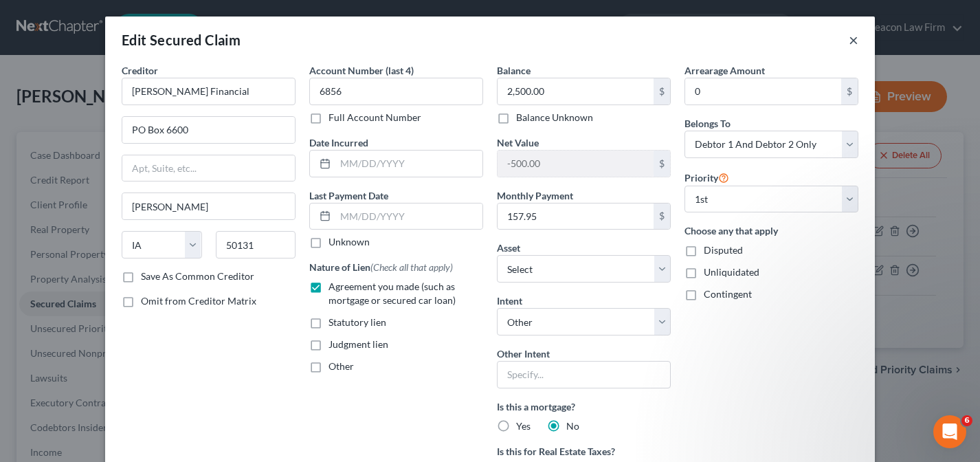 The image size is (980, 462). What do you see at coordinates (180, 40) in the screenshot?
I see `div: Edit Secured Claim` at bounding box center [180, 40].